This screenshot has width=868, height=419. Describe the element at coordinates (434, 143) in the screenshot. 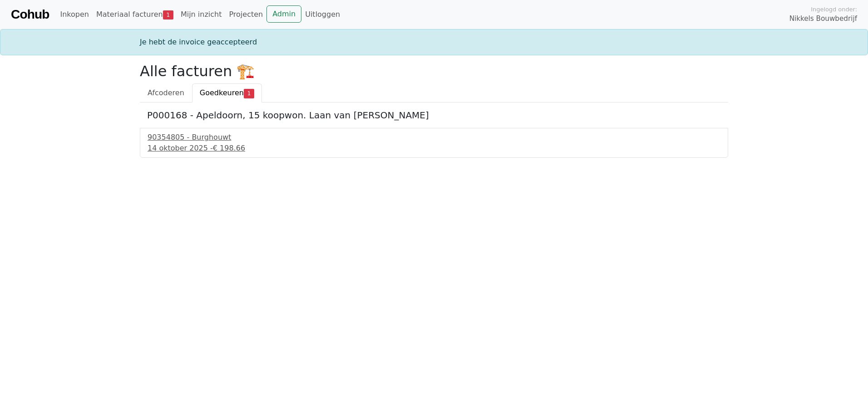

I see `a: 90354805 - Burghouwt14 oktober 2025 -€ 198.66` at that location.